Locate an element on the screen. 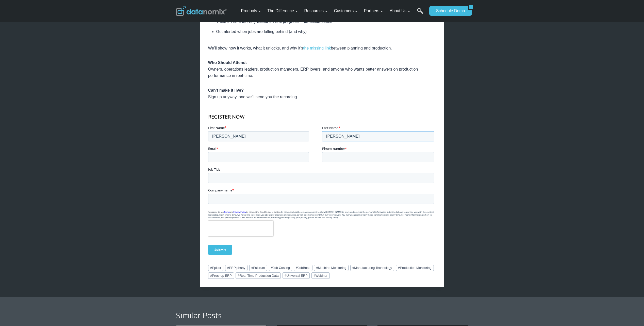 The height and width of the screenshot is (326, 644). a: #Fulcrum is located at coordinates (258, 268).